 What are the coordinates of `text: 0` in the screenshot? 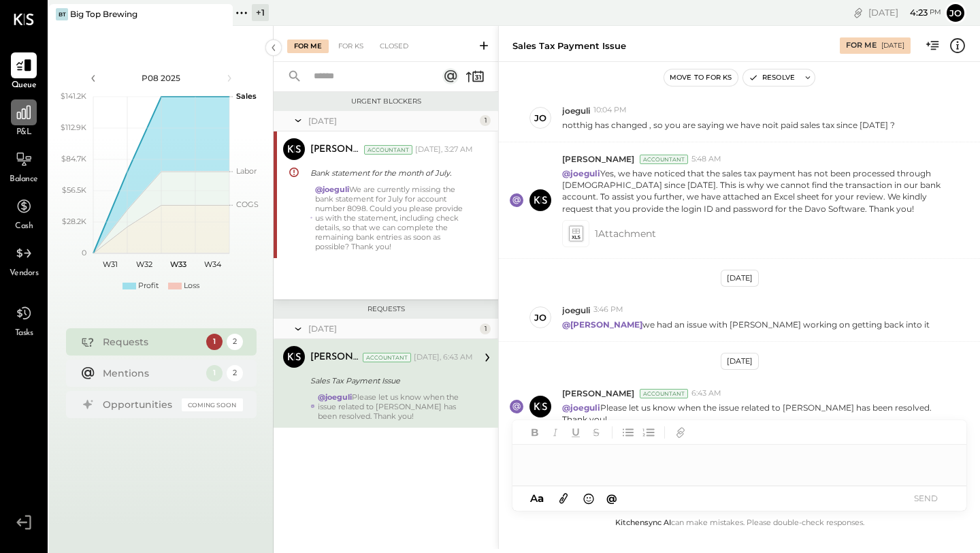 It's located at (84, 253).